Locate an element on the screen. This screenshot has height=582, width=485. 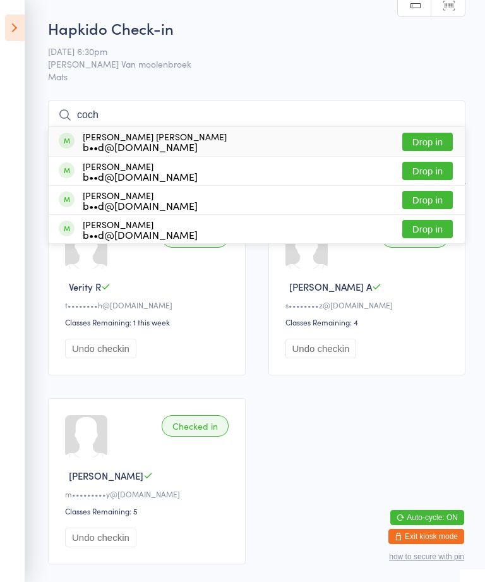
span: Verity R is located at coordinates (85, 286).